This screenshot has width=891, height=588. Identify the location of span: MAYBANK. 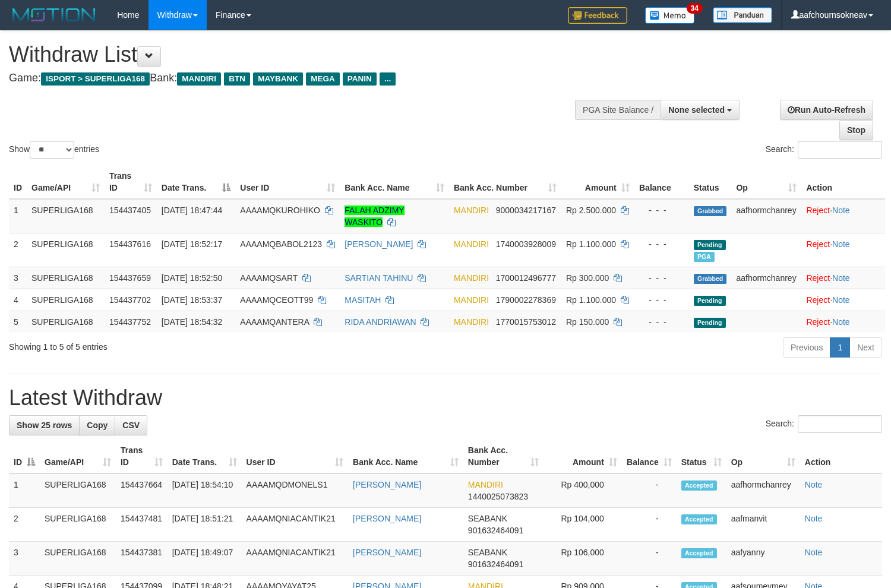
(278, 79).